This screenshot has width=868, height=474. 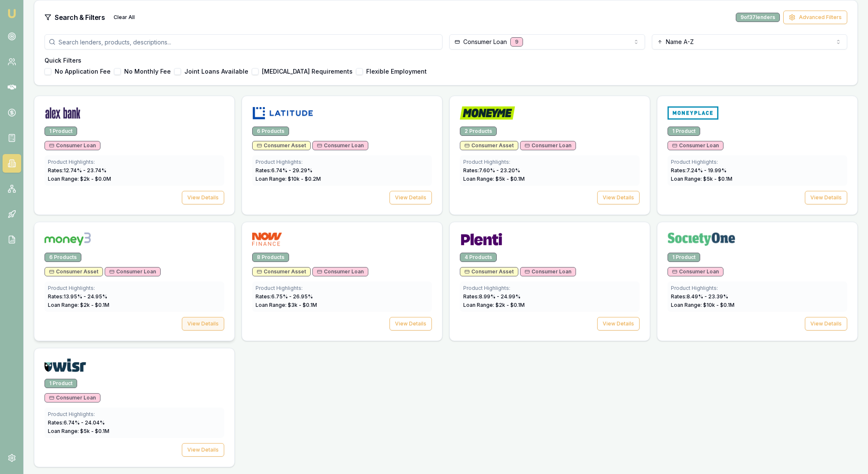 I want to click on span: Rates: 6.74 % - 24.04 %, so click(x=76, y=422).